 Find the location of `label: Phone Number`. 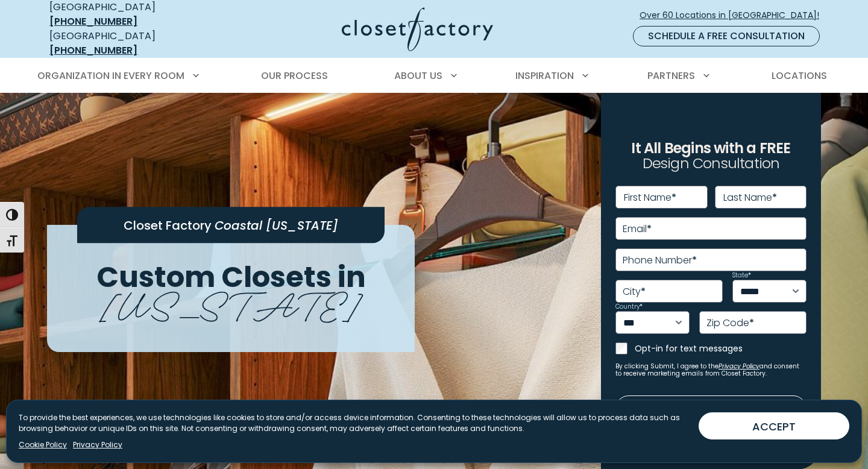

label: Phone Number is located at coordinates (660, 260).